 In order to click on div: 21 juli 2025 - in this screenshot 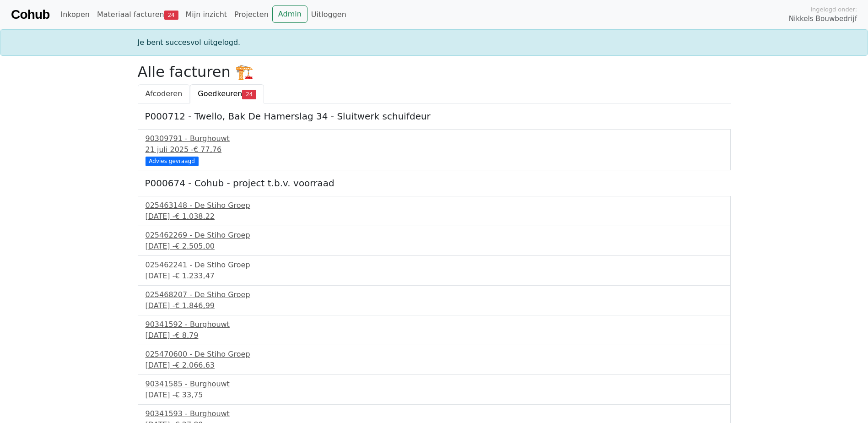, I will do `click(434, 150)`.